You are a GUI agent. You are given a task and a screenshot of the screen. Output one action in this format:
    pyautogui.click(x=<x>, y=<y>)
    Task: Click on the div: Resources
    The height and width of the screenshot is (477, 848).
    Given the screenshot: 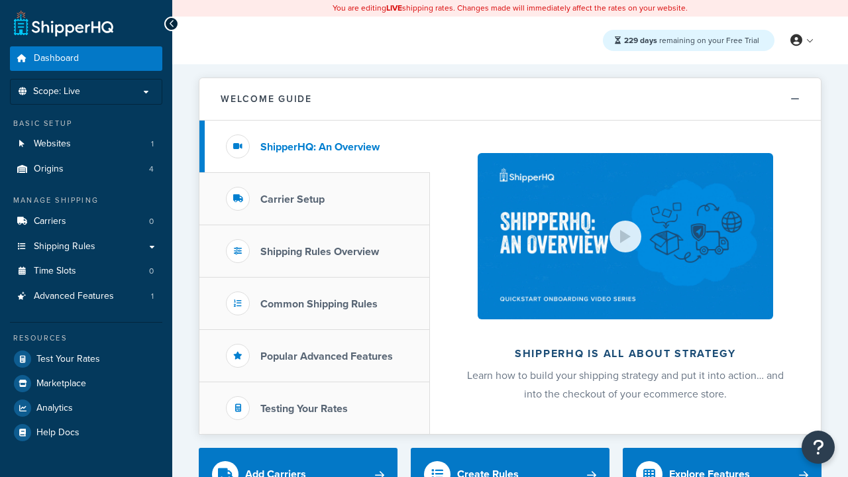 What is the action you would take?
    pyautogui.click(x=86, y=338)
    